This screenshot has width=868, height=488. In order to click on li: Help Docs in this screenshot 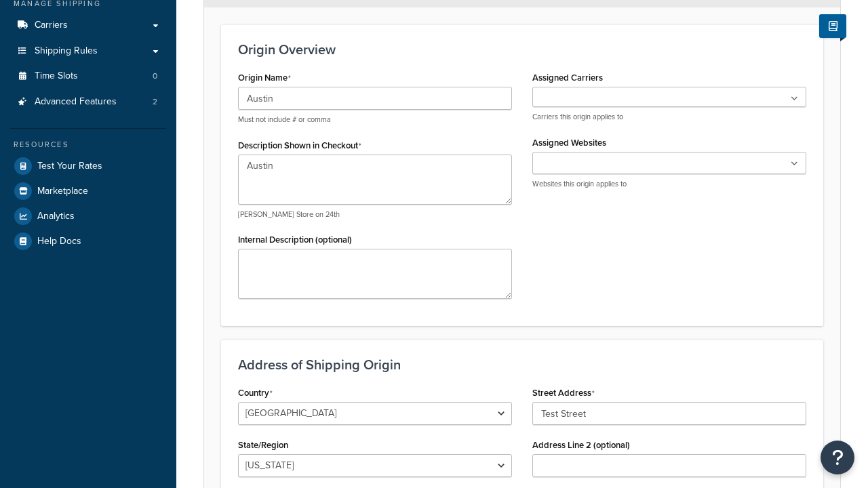, I will do `click(88, 241)`.